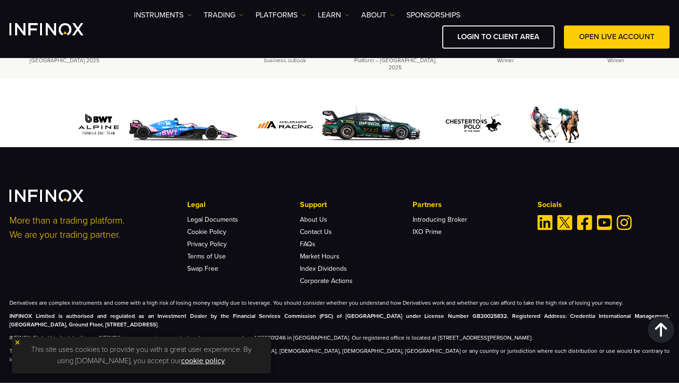 This screenshot has height=383, width=679. Describe the element at coordinates (203, 361) in the screenshot. I see `a: cookie policy` at that location.